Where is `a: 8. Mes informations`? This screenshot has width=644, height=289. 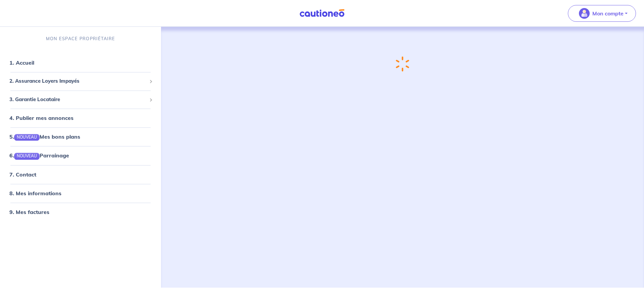 a: 8. Mes informations is located at coordinates (35, 193).